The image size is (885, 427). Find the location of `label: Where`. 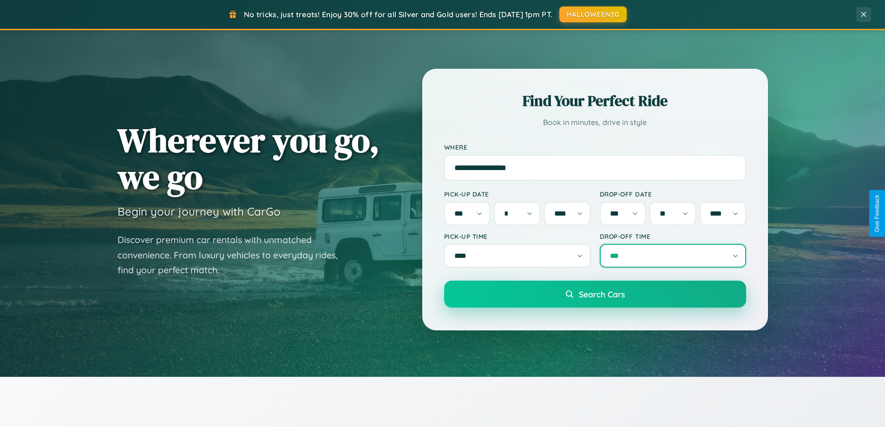

label: Where is located at coordinates (595, 147).